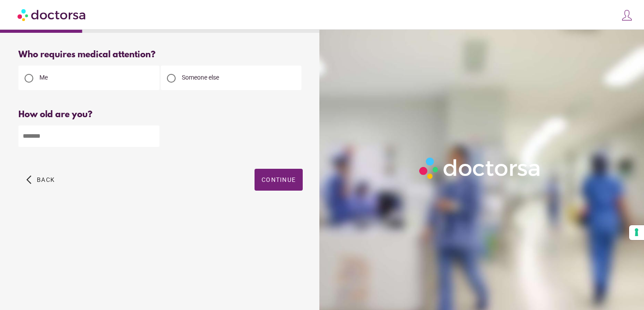  I want to click on img: Logo-Doctorsa-trans-White-partial-flat.png, so click(480, 169).